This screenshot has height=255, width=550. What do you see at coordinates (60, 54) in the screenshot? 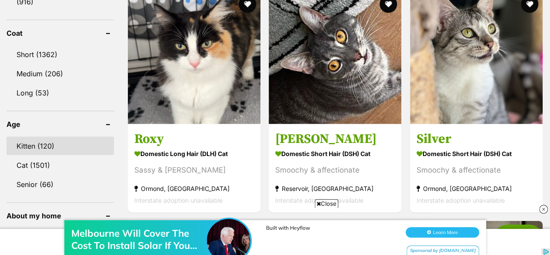
I see `a: Short (1362)` at bounding box center [60, 54].